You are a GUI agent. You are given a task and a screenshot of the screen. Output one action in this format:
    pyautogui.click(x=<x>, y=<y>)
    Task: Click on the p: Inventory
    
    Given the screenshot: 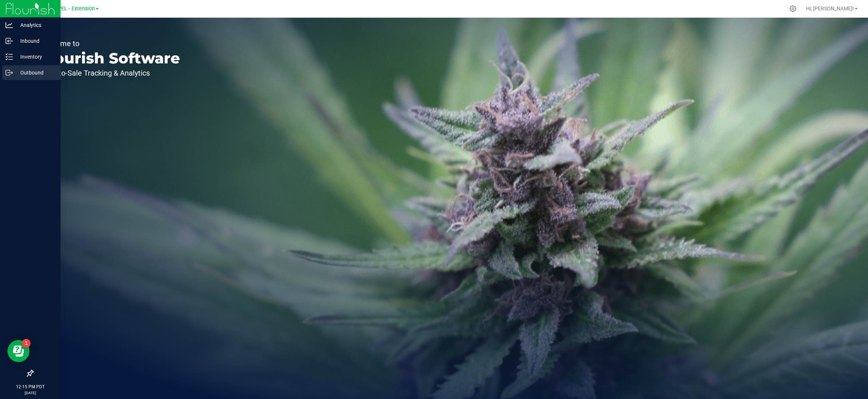 What is the action you would take?
    pyautogui.click(x=35, y=57)
    